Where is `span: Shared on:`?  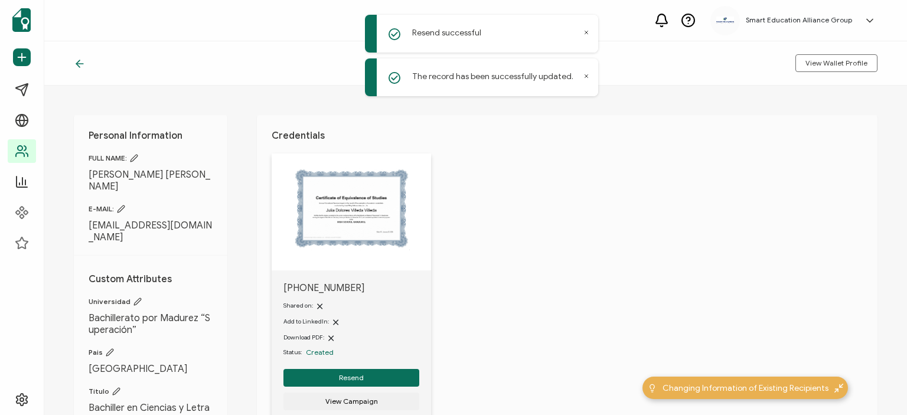
span: Shared on: is located at coordinates (298, 305).